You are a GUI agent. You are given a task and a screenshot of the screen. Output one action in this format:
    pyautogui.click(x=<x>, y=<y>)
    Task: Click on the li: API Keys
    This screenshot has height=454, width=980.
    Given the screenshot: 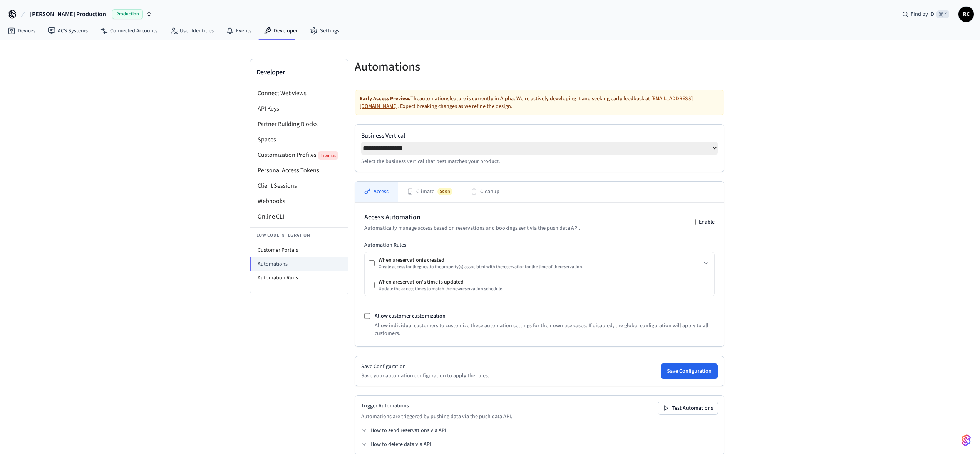 What is the action you would take?
    pyautogui.click(x=300, y=109)
    